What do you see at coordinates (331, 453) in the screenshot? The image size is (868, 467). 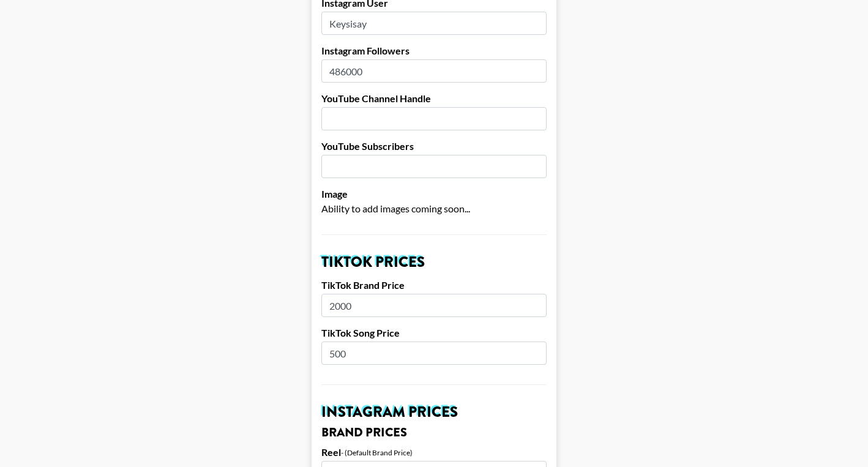 I see `label: Reel` at bounding box center [331, 453].